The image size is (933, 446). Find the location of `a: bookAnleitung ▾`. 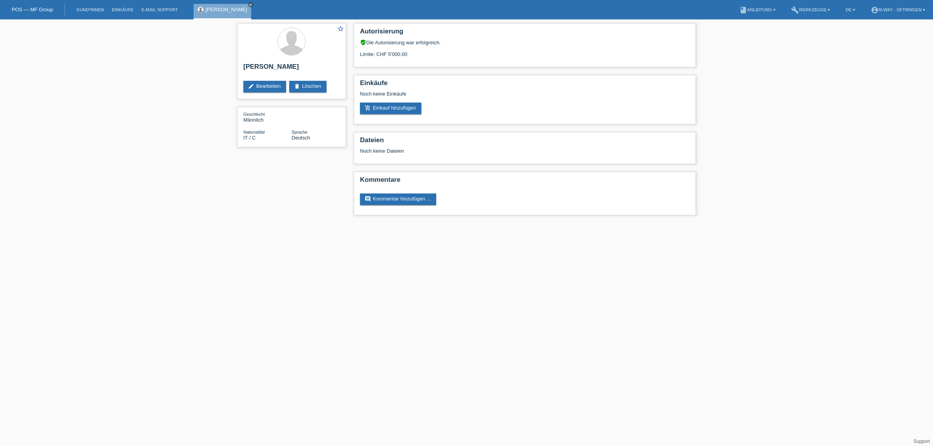

a: bookAnleitung ▾ is located at coordinates (757, 10).